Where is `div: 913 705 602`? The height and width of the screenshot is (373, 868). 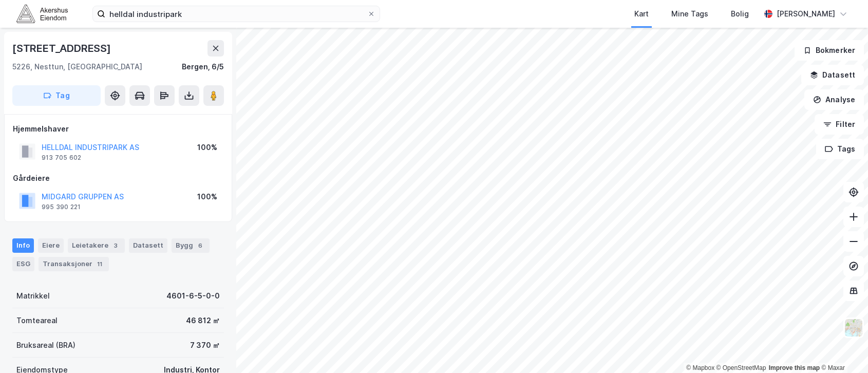 div: 913 705 602 is located at coordinates (61, 158).